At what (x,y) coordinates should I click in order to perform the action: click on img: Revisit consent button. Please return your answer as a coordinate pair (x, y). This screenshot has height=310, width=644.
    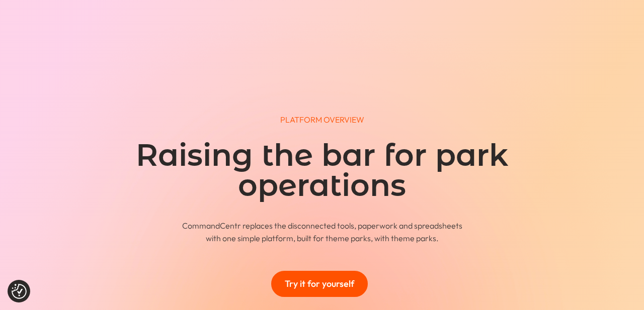
    Looking at the image, I should click on (19, 291).